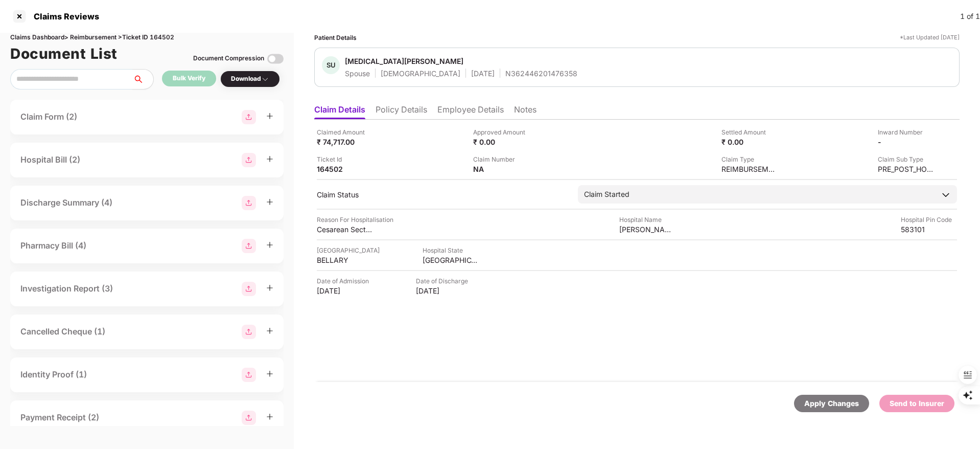  What do you see at coordinates (345, 132) in the screenshot?
I see `div: Claimed Amount` at bounding box center [345, 132].